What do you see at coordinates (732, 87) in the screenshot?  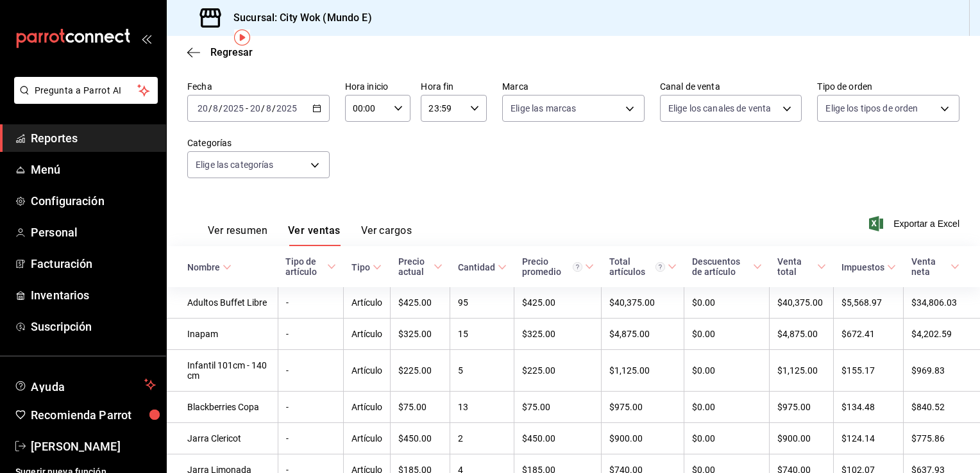 I see `label: Canal de venta` at bounding box center [732, 87].